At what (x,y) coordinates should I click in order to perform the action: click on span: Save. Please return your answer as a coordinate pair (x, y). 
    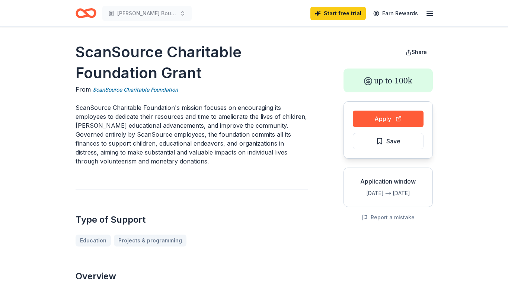
    Looking at the image, I should click on (394, 141).